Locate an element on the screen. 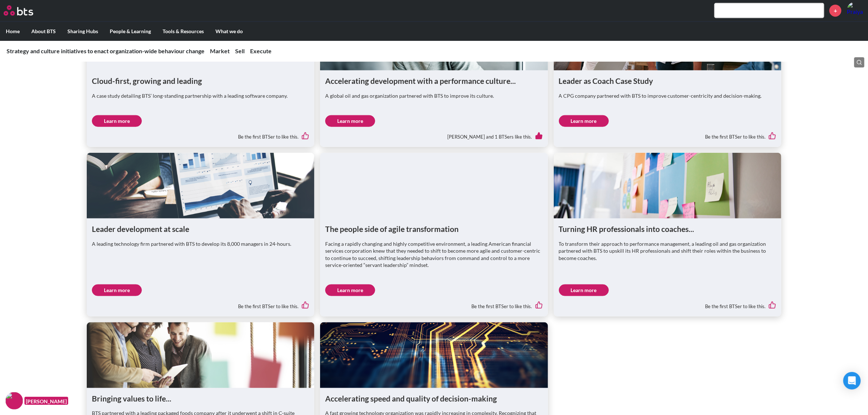 This screenshot has width=868, height=415. p: To transform their approach to performance management, a leading oil and gas organization partner... is located at coordinates (667, 251).